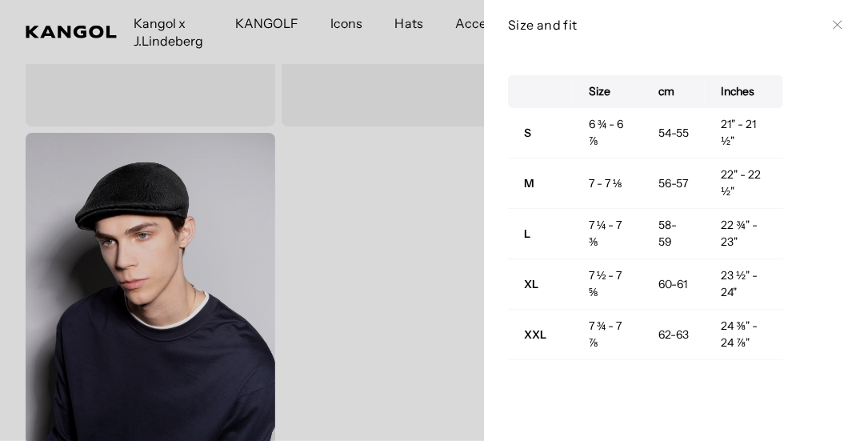 The image size is (868, 441). Describe the element at coordinates (744, 335) in the screenshot. I see `td: 24 ⅜" - 24 ⅞"` at that location.